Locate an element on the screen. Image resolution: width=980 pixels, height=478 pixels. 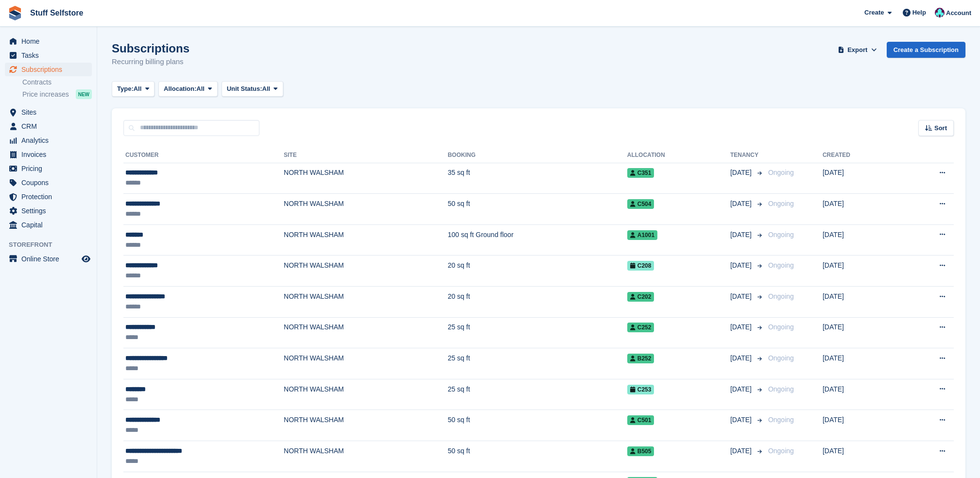
button: Export is located at coordinates (858, 50).